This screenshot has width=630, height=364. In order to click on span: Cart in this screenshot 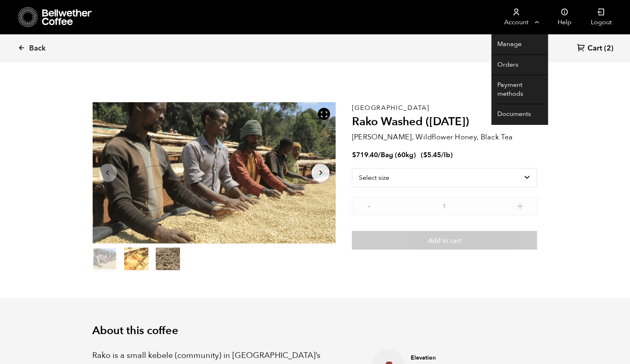, I will do `click(595, 48)`.